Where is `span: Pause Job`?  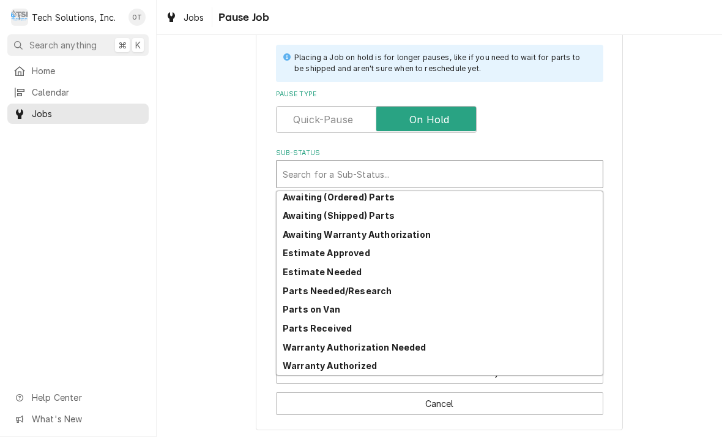
span: Pause Job is located at coordinates (242, 17).